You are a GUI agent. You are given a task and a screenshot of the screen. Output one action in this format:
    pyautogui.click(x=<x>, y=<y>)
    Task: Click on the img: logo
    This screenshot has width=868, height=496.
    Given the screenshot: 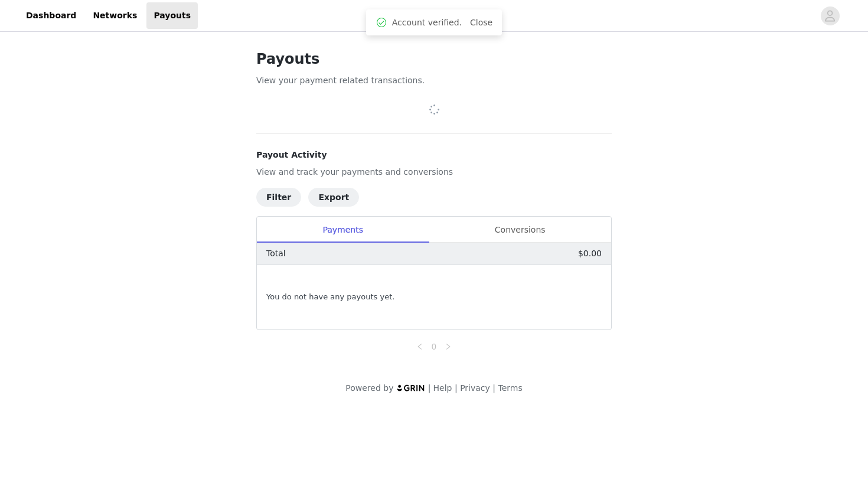 What is the action you would take?
    pyautogui.click(x=411, y=388)
    